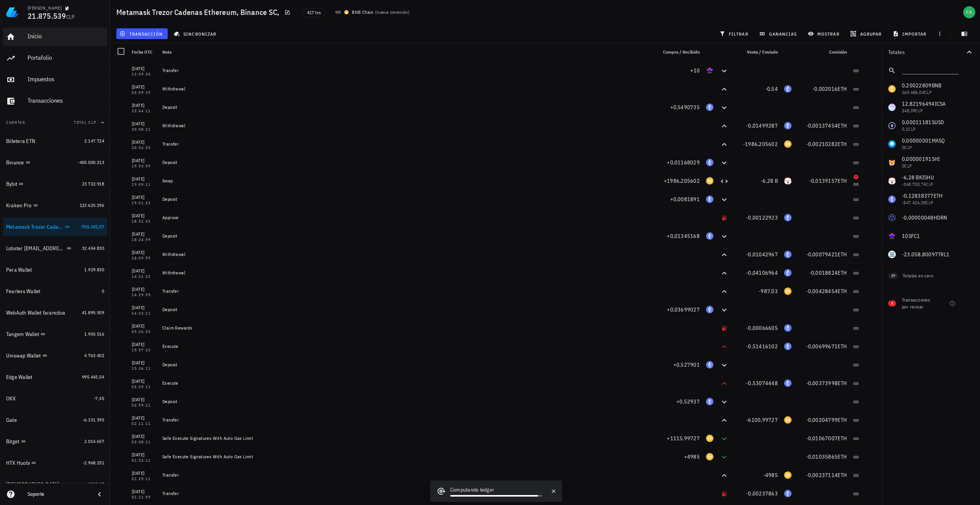 The height and width of the screenshot is (505, 980). Describe the element at coordinates (103, 291) in the screenshot. I see `span: 0` at that location.